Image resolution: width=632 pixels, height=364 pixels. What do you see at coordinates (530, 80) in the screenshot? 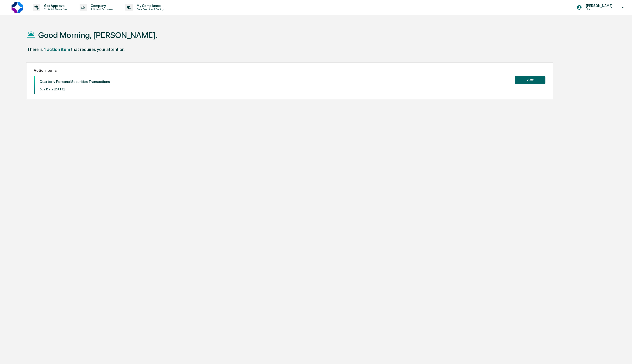
I see `a: View` at bounding box center [530, 80].